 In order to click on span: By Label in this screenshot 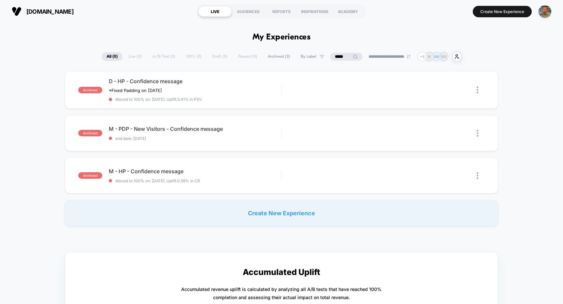, I will do `click(309, 56)`.